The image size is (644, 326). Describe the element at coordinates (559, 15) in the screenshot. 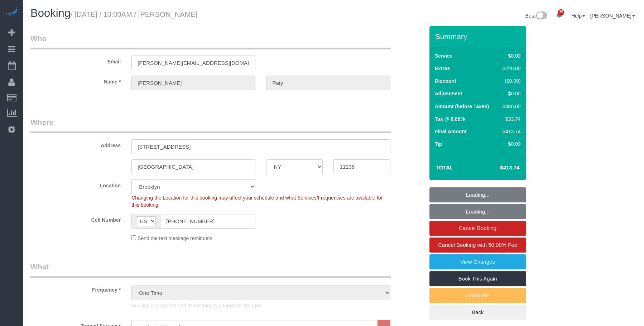

I see `a: 35` at that location.